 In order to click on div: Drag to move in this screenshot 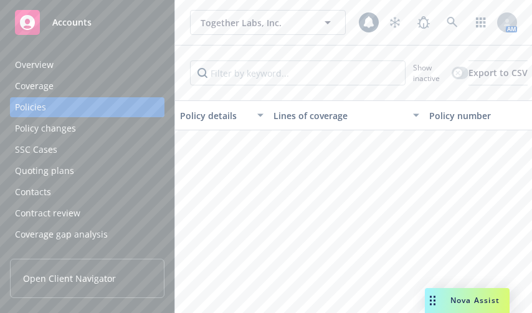, I will do `click(432, 300)`.